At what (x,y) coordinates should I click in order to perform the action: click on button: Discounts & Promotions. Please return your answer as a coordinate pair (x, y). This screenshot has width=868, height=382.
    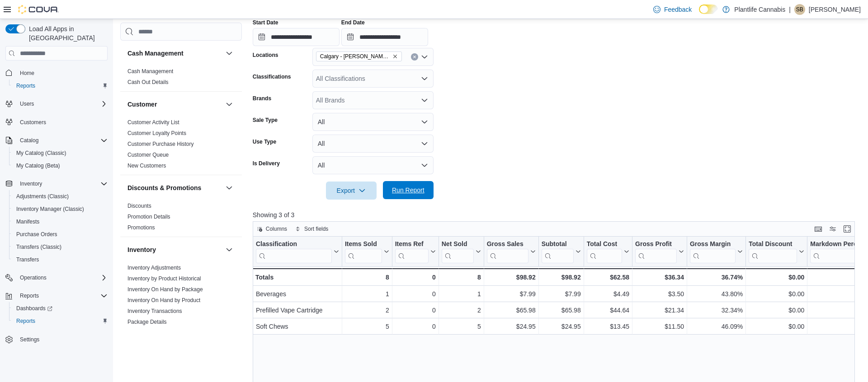
    Looking at the image, I should click on (229, 188).